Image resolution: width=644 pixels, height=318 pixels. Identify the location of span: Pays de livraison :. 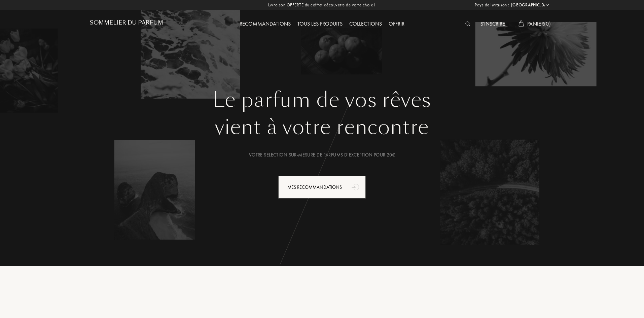
(492, 5).